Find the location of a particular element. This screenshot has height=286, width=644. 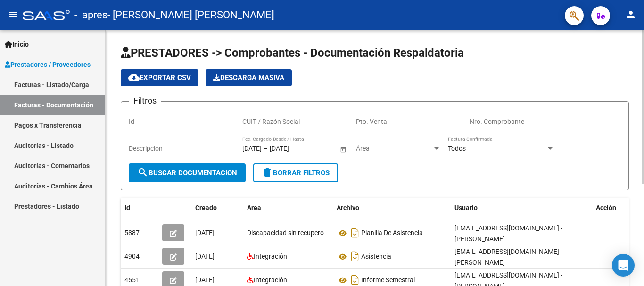

span: 5887 is located at coordinates (132, 233).